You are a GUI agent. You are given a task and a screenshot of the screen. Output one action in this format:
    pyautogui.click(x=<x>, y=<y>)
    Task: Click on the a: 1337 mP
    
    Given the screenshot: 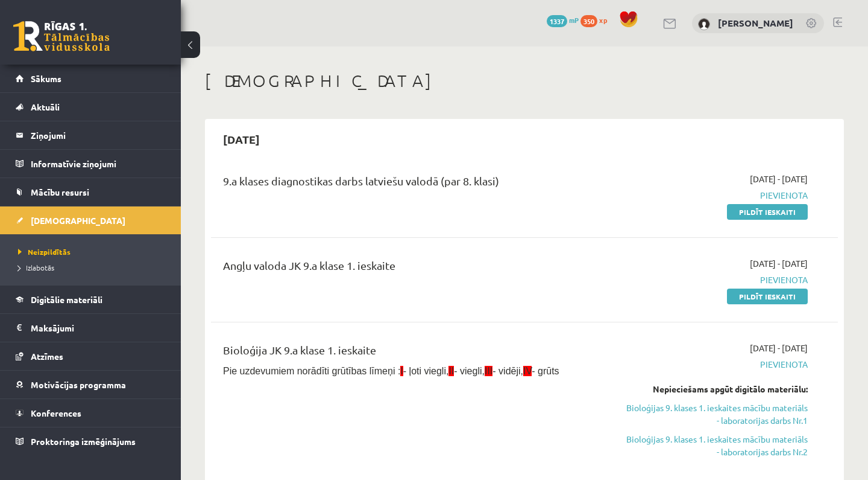 What is the action you would take?
    pyautogui.click(x=562, y=20)
    